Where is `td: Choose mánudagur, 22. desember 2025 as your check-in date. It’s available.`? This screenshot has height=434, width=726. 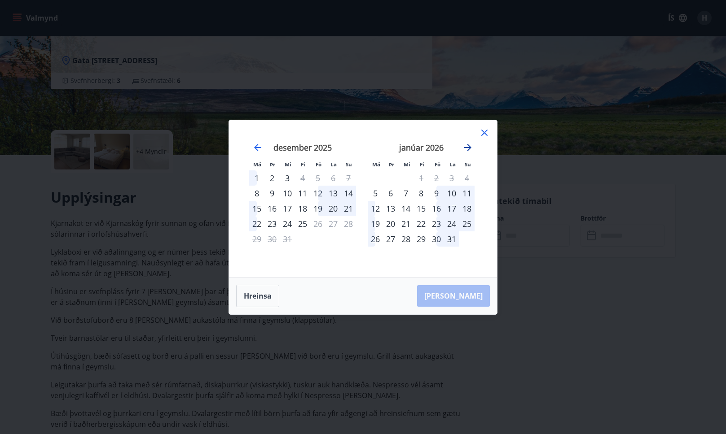
td: Choose mánudagur, 22. desember 2025 as your check-in date. It’s available. is located at coordinates (257, 224).